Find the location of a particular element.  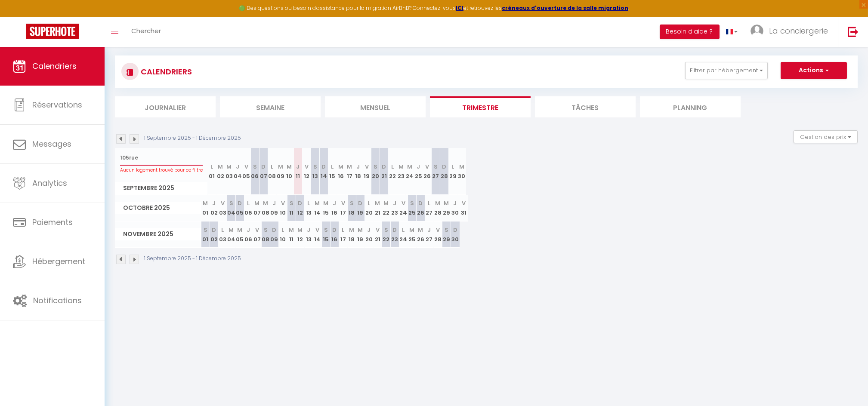

th: 16 is located at coordinates (341, 171).